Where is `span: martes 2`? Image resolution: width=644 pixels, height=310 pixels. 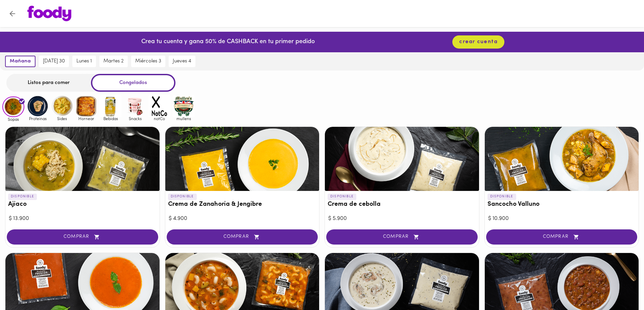 span: martes 2 is located at coordinates (113, 61).